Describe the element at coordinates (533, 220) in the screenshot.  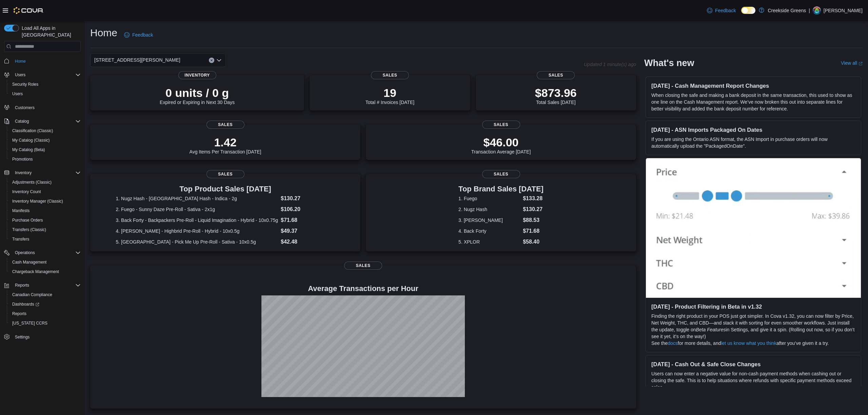
I see `dd: $88.53` at that location.